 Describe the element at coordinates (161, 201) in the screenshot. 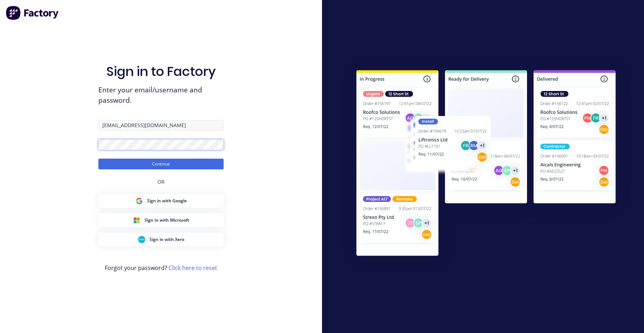

I see `button: Google Sign inSign in with Google` at that location.